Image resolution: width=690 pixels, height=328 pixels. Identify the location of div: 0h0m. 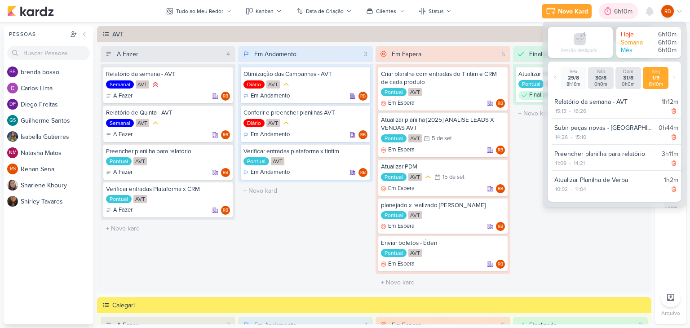
(628, 84).